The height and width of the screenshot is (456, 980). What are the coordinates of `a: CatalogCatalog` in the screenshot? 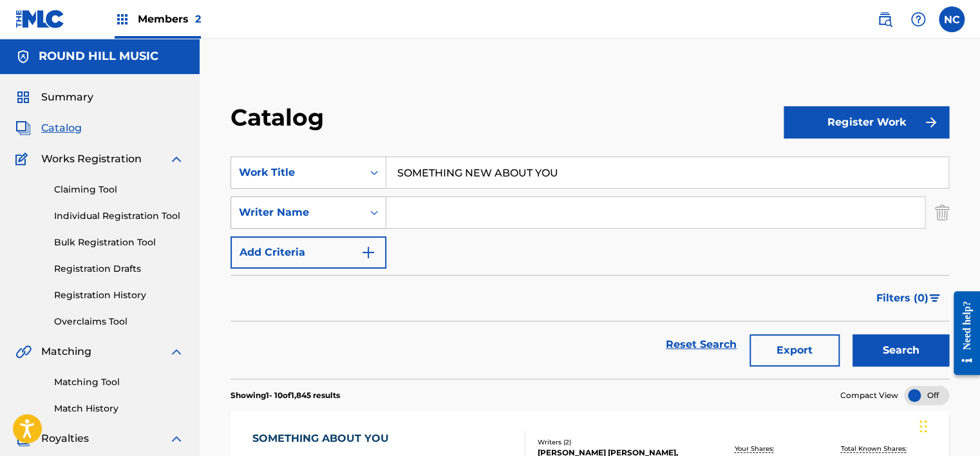 It's located at (48, 128).